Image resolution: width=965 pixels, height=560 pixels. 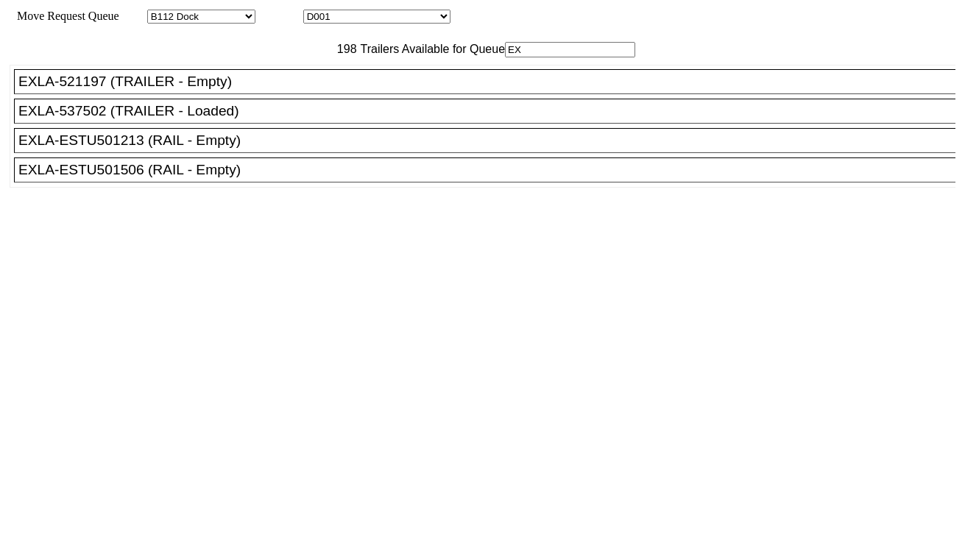 I want to click on div: EXLA-ESTU501213 (RAIL - Empty), so click(x=490, y=140).